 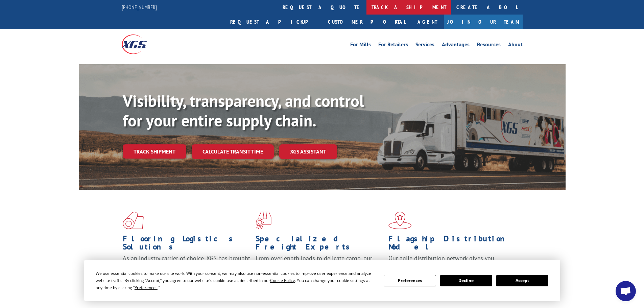 What do you see at coordinates (186, 267) in the screenshot?
I see `span: As an industry carrier of choice, XGS has brought innovation and dedication to flooring logistics...` at bounding box center [186, 267].